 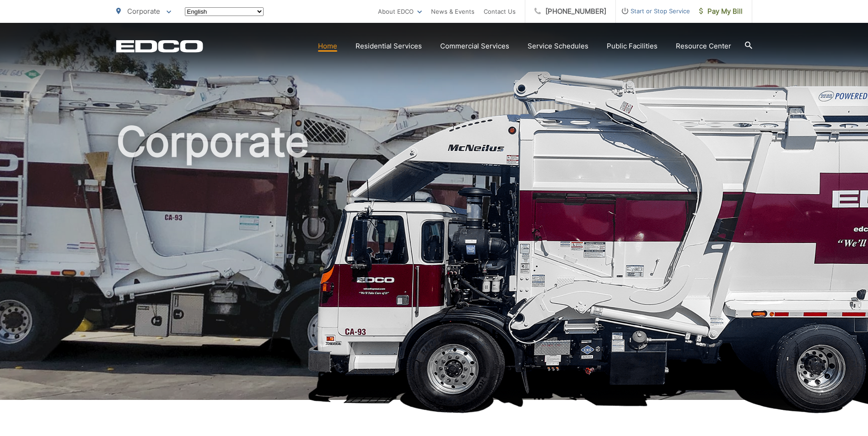 What do you see at coordinates (632, 46) in the screenshot?
I see `a: Public Facilities` at bounding box center [632, 46].